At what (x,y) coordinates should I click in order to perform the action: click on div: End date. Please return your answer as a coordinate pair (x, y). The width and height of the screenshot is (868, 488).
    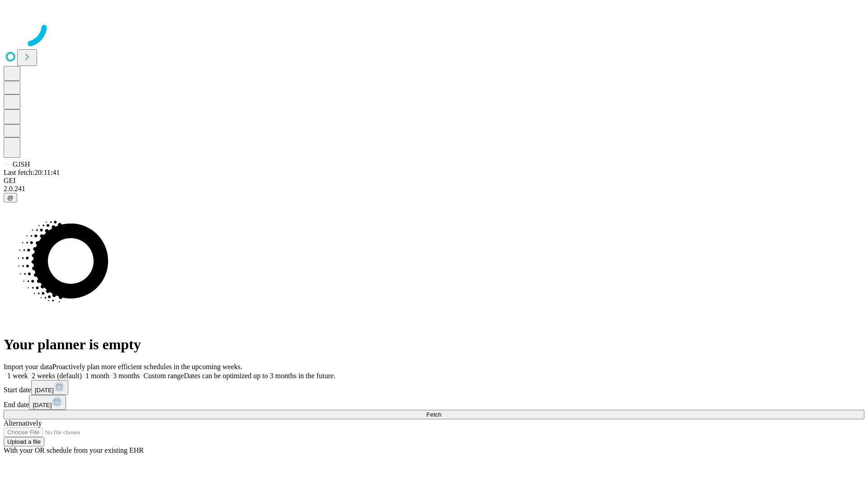
    Looking at the image, I should click on (434, 402).